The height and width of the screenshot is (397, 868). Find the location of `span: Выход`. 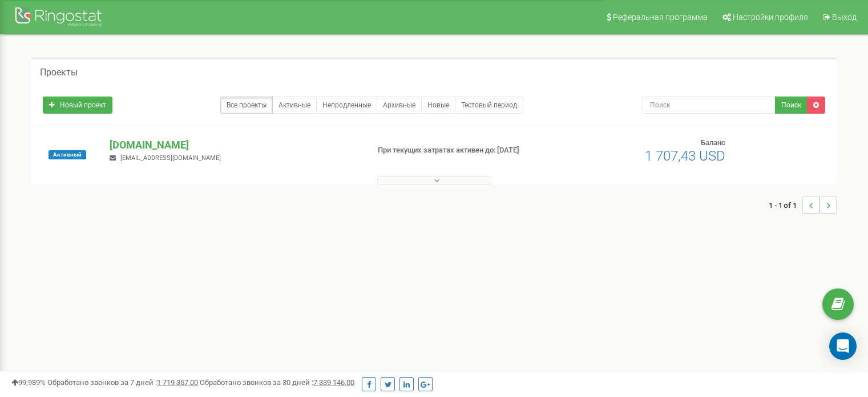

span: Выход is located at coordinates (844, 17).